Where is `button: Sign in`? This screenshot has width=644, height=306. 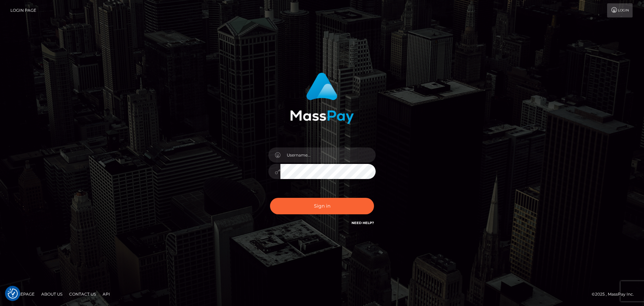
button: Sign in is located at coordinates (322, 206).